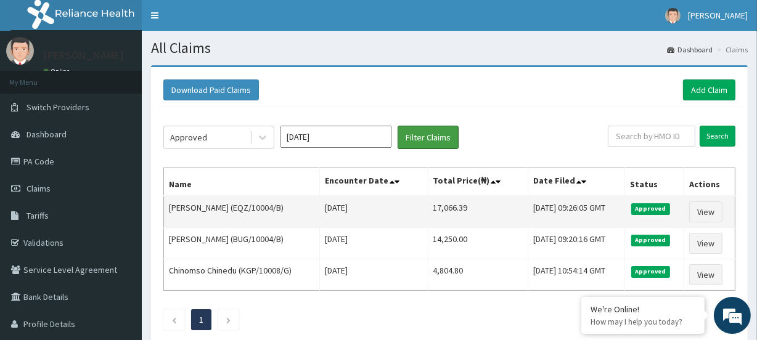  What do you see at coordinates (120, 239) in the screenshot?
I see `textarea: Type your message and hit 'Enter'` at bounding box center [120, 239].